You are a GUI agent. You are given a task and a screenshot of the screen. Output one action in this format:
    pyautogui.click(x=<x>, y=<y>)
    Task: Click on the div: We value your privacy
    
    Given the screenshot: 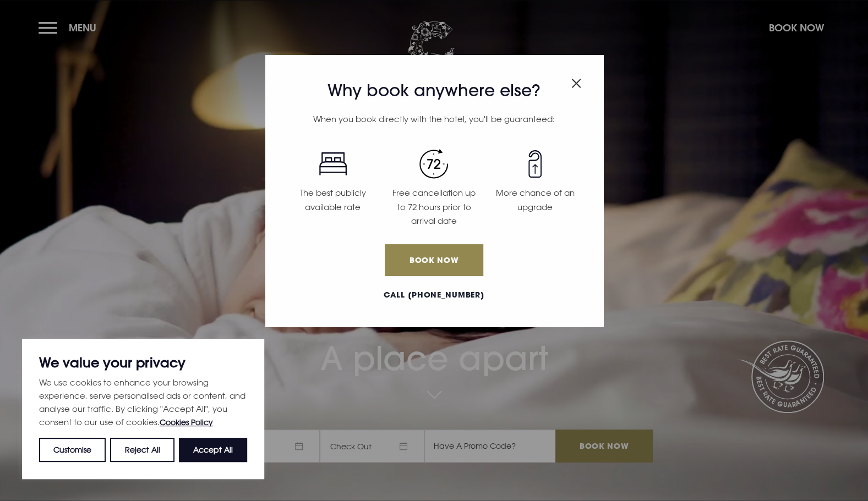 What is the action you would take?
    pyautogui.click(x=143, y=409)
    